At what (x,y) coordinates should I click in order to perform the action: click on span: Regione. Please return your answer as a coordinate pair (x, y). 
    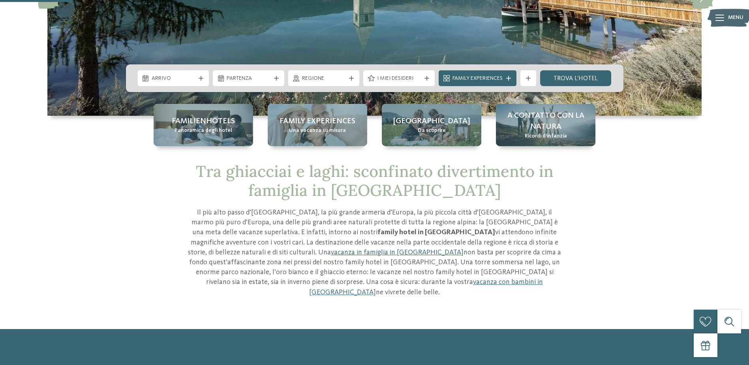
    Looking at the image, I should click on (324, 79).